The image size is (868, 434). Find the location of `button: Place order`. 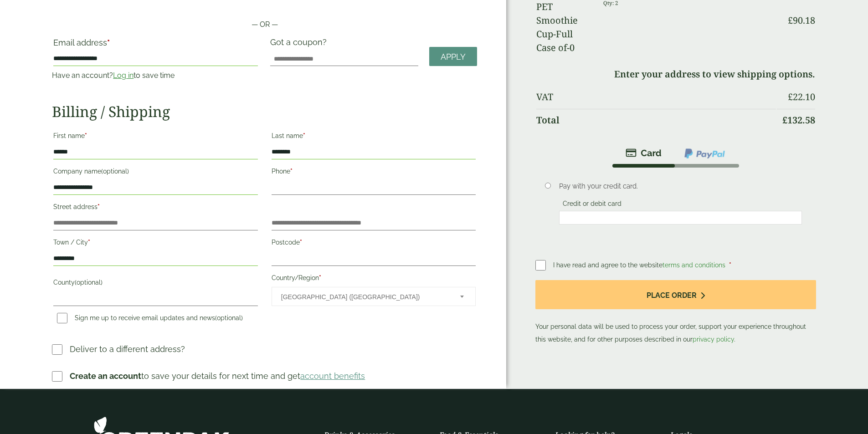

button: Place order is located at coordinates (676, 295).